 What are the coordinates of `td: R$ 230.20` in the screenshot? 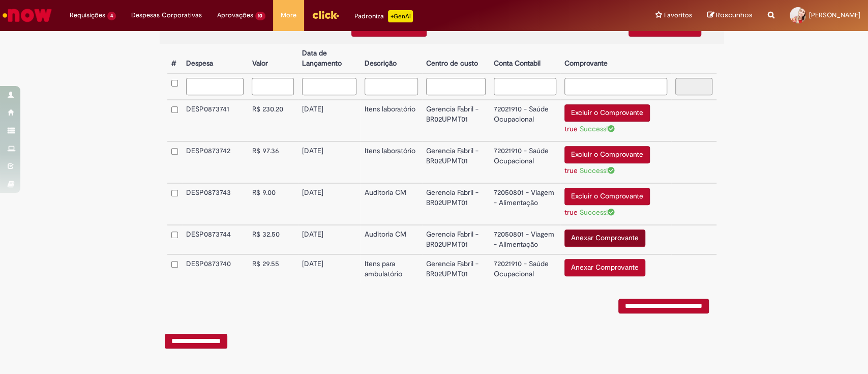 It's located at (272, 120).